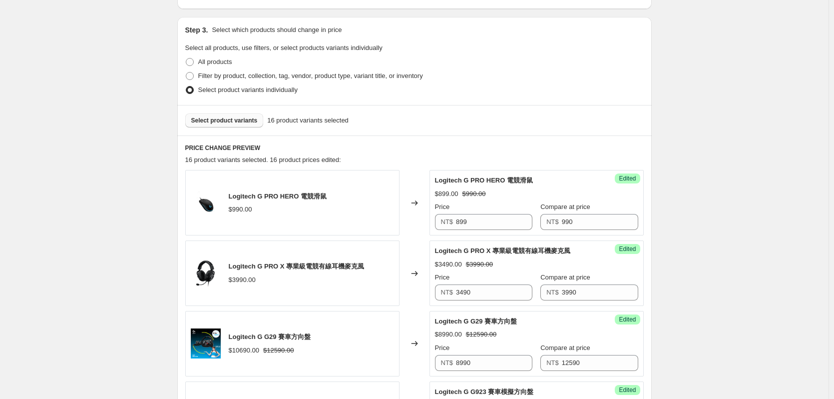  I want to click on img: pro-hero-674780_80x.jpg, so click(206, 203).